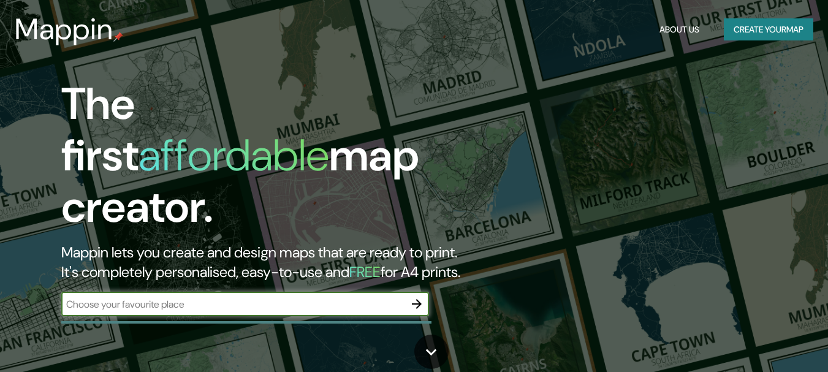  Describe the element at coordinates (233, 155) in the screenshot. I see `h1: affordable` at that location.